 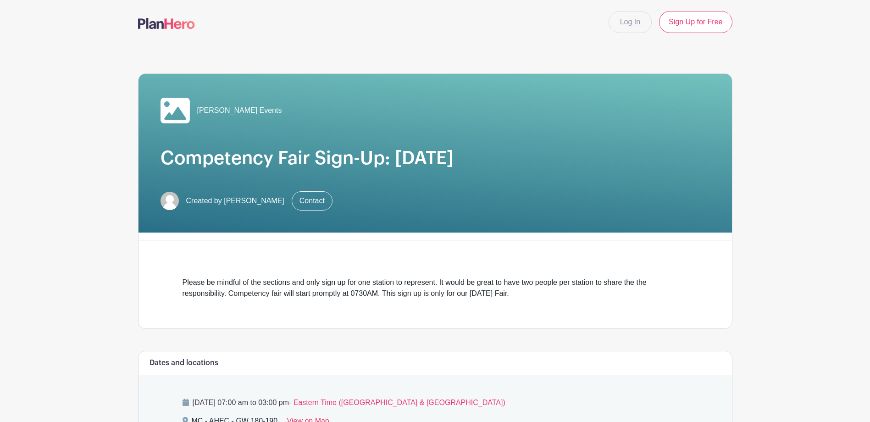 What do you see at coordinates (170, 201) in the screenshot?
I see `img: default-ce2991bfa6775e67f084385cd625a349d9dcbb7a52a09fb2fda1e96e2d18dcdb.png` at bounding box center [170, 201].